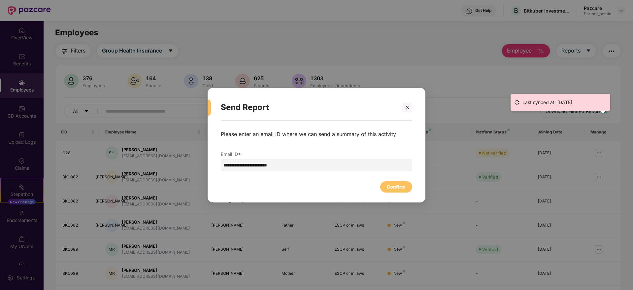 This screenshot has width=633, height=290. Describe the element at coordinates (396, 186) in the screenshot. I see `div: Confirm` at that location.